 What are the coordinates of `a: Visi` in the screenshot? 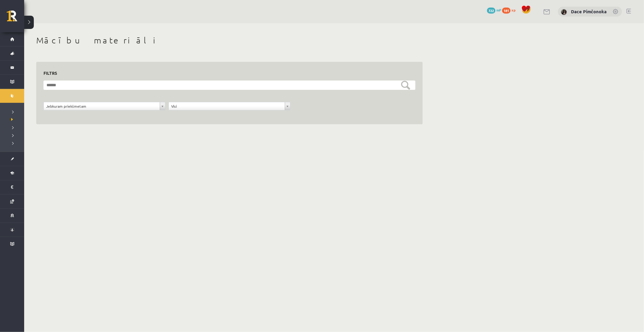 It's located at (229, 106).